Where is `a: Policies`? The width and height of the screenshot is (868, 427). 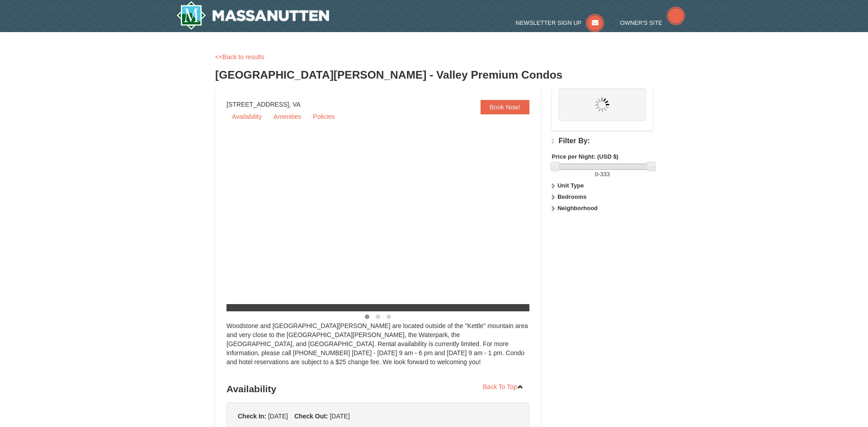 a: Policies is located at coordinates (323, 117).